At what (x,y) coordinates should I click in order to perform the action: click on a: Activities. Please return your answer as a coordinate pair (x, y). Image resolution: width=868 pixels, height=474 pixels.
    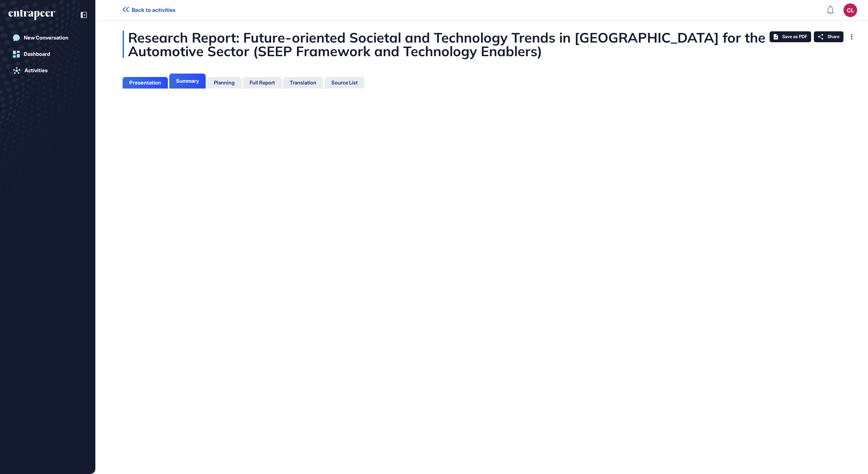
    Looking at the image, I should click on (48, 71).